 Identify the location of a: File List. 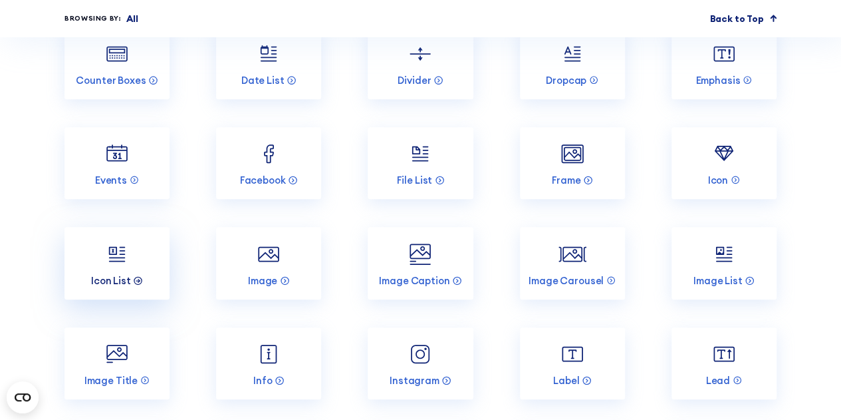
(420, 163).